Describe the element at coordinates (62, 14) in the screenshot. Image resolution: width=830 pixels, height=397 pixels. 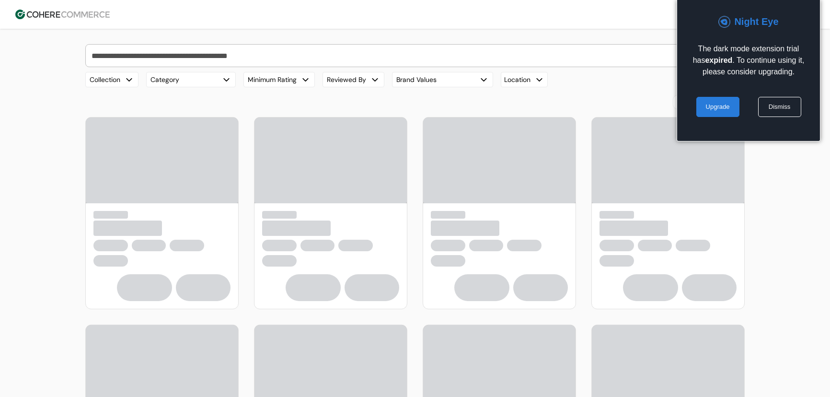
I see `img: Cohere Logo` at that location.